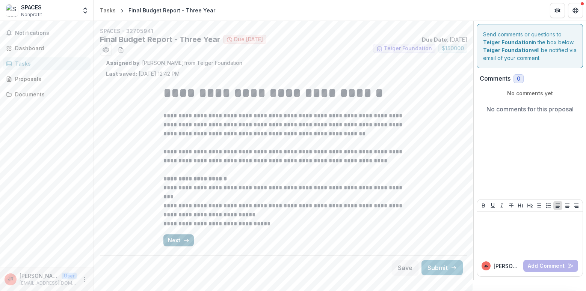 Image resolution: width=586 pixels, height=291 pixels. What do you see at coordinates (178, 241) in the screenshot?
I see `button: Next` at bounding box center [178, 241].